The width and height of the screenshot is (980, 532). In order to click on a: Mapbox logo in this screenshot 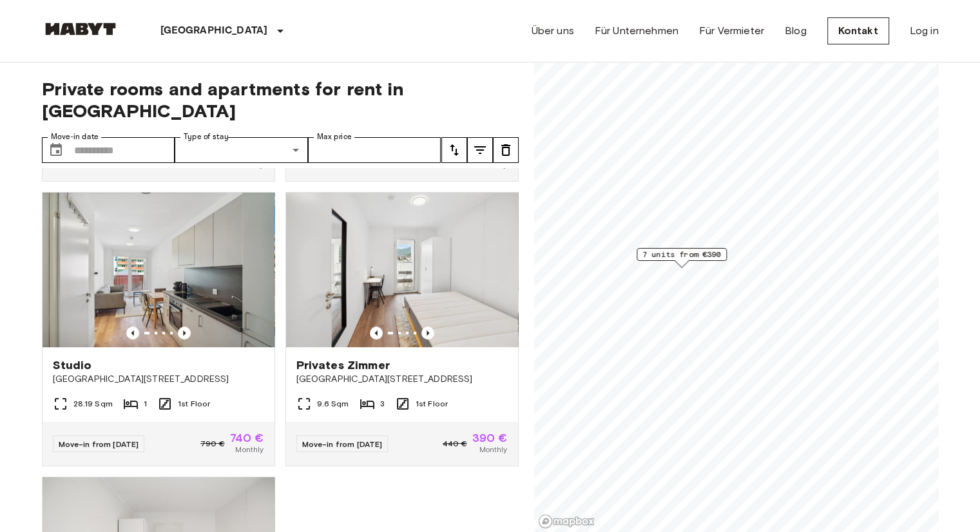, I will do `click(566, 521)`.